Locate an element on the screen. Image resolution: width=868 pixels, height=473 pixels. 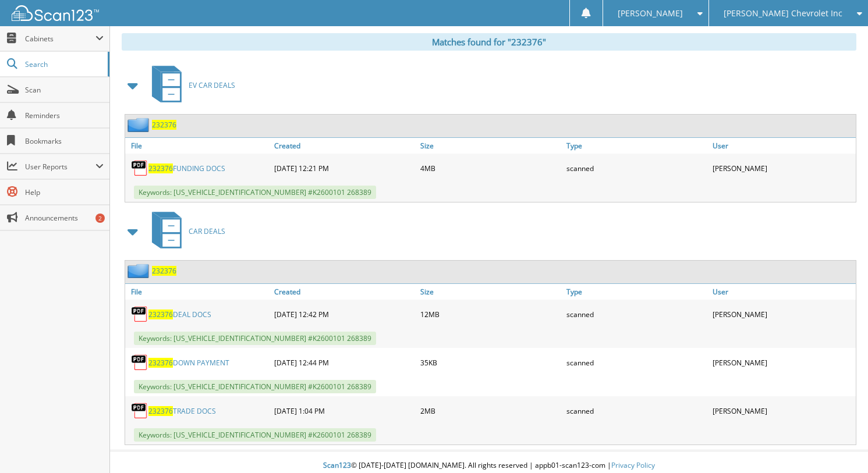
span: Search is located at coordinates (63, 64).